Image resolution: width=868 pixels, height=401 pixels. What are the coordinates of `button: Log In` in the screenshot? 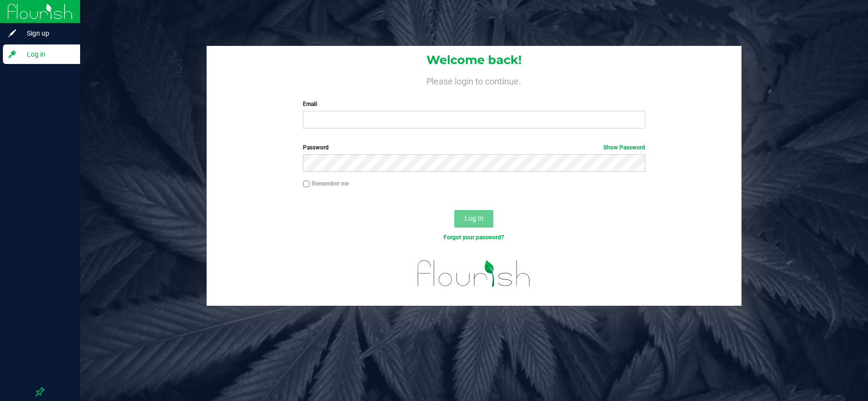 It's located at (473, 219).